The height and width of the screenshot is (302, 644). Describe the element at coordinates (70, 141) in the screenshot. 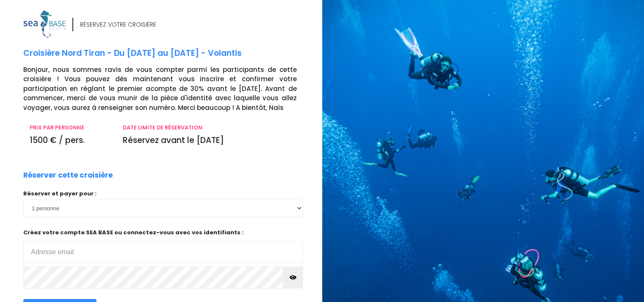

I see `p: 1500 € / pers.` at that location.